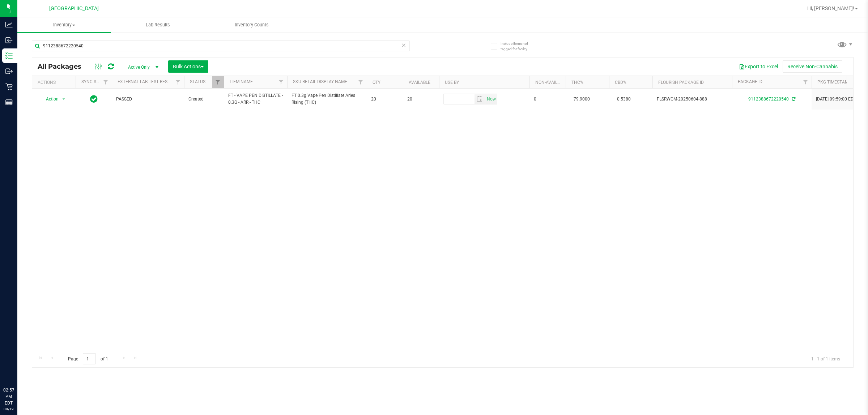 The height and width of the screenshot is (415, 868). I want to click on inline-svg: Retail, so click(9, 87).